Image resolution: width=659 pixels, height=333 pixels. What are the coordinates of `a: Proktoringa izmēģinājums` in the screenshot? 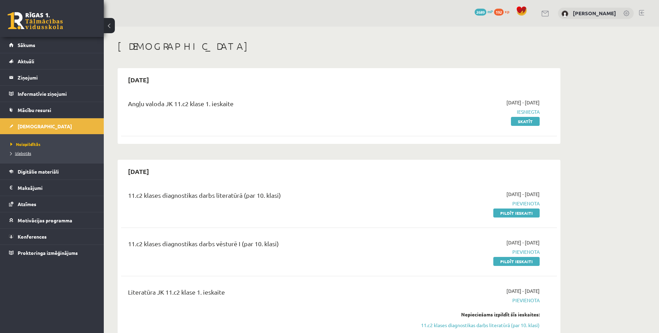 It's located at (52, 253).